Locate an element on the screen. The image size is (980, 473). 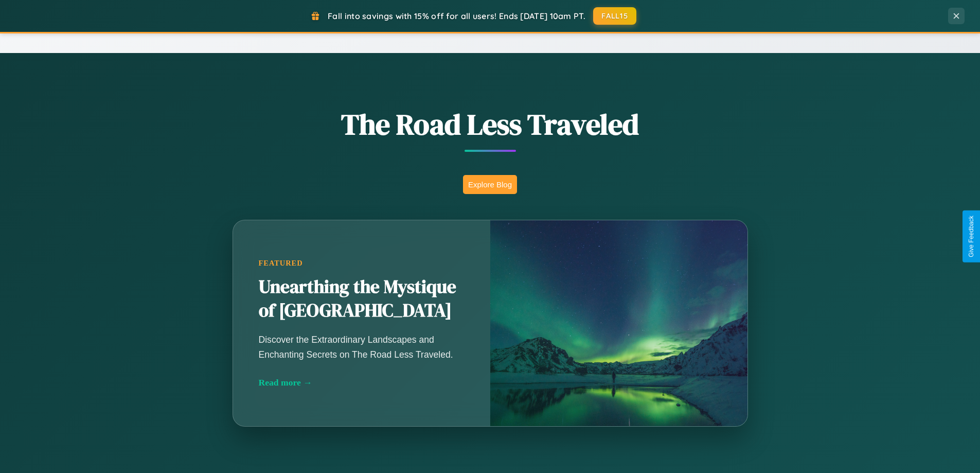
div: Read more → is located at coordinates (361, 383).